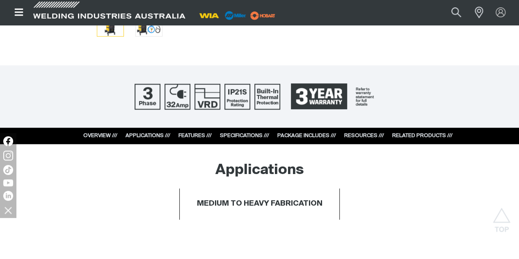 Image resolution: width=519 pixels, height=259 pixels. I want to click on img: hide socials, so click(8, 210).